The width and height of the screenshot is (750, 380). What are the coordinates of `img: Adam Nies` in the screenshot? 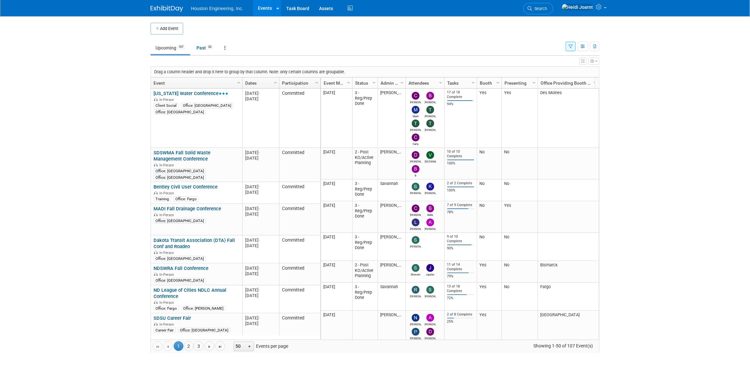 It's located at (430, 222).